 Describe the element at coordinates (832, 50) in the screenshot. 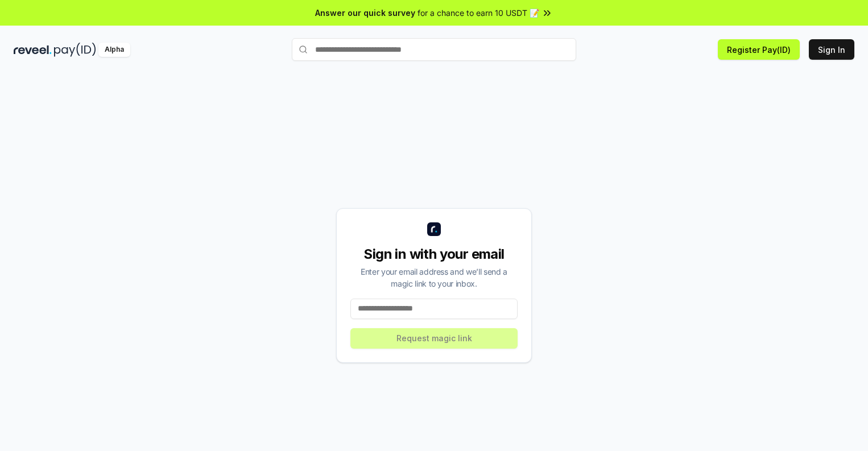

I see `button: Sign In` at that location.